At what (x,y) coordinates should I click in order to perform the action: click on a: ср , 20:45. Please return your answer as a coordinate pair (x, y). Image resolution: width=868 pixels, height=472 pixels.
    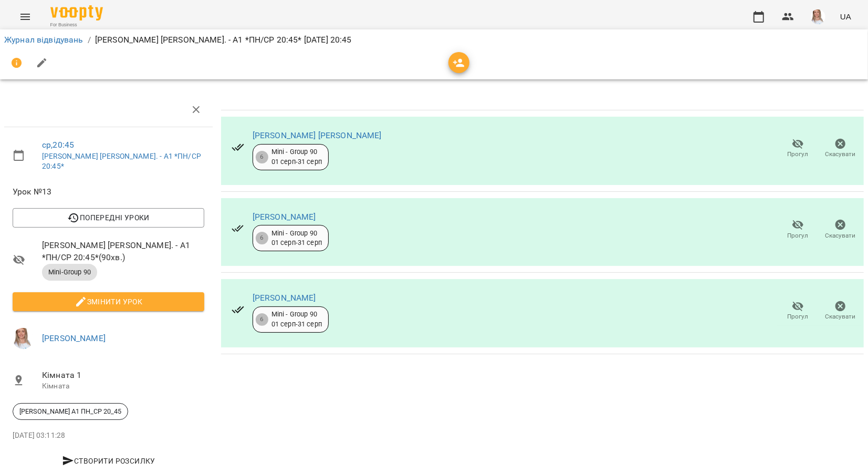
    Looking at the image, I should click on (58, 144).